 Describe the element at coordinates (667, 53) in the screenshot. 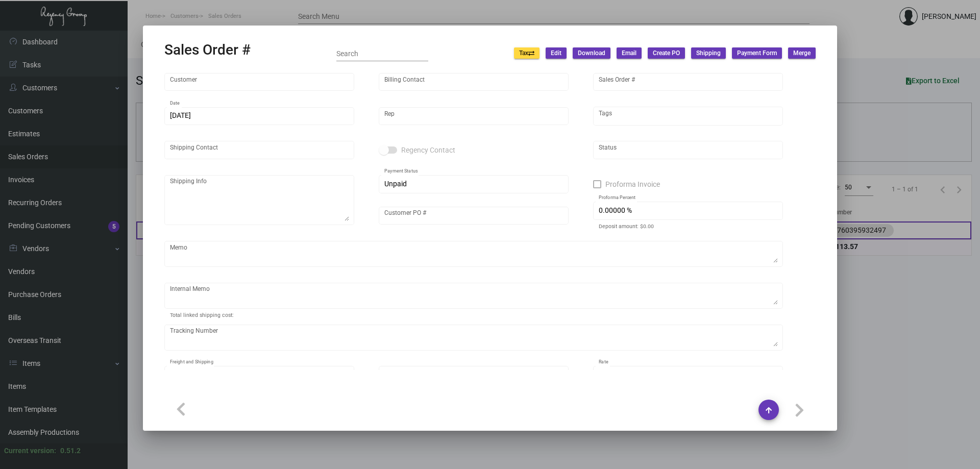

I see `button: Create PO` at that location.